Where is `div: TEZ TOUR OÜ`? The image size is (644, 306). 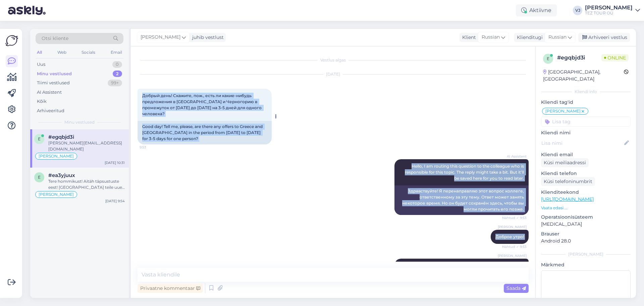 div: TEZ TOUR OÜ is located at coordinates (609, 13).